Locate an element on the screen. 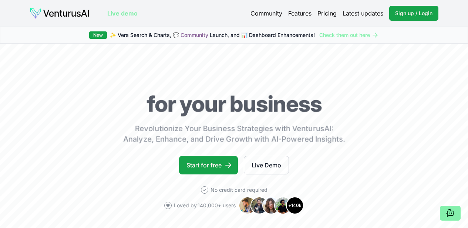 Image resolution: width=468 pixels, height=228 pixels. img: logo is located at coordinates (60, 13).